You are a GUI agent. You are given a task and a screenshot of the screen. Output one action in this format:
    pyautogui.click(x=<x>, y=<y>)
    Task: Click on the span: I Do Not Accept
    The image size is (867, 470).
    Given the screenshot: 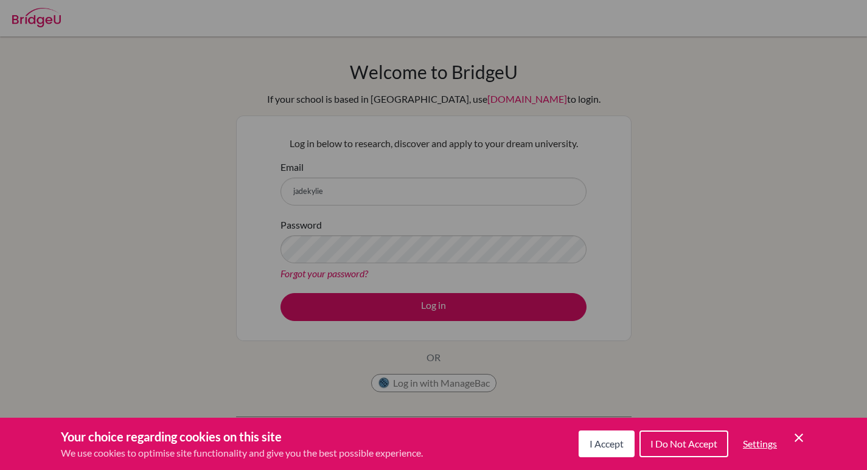 What is the action you would take?
    pyautogui.click(x=683, y=443)
    